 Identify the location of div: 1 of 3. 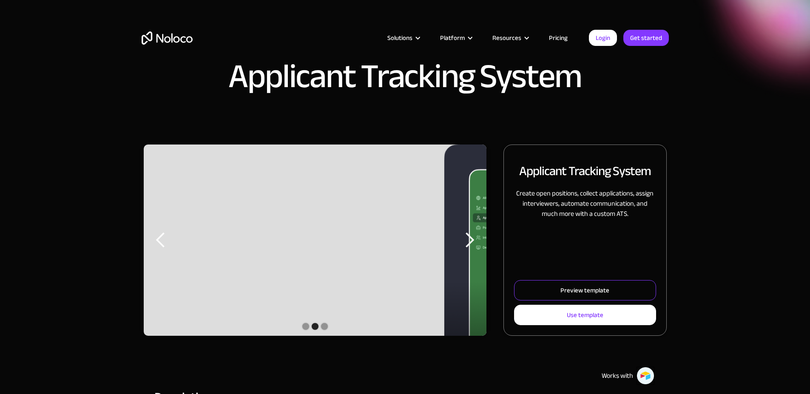
(615, 240).